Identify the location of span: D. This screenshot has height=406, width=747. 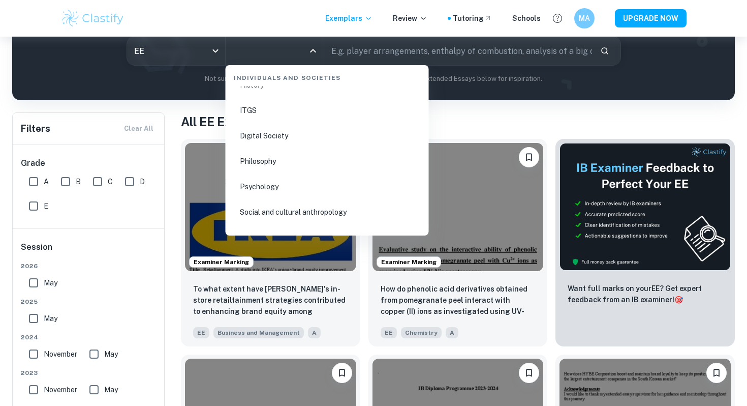
(142, 181).